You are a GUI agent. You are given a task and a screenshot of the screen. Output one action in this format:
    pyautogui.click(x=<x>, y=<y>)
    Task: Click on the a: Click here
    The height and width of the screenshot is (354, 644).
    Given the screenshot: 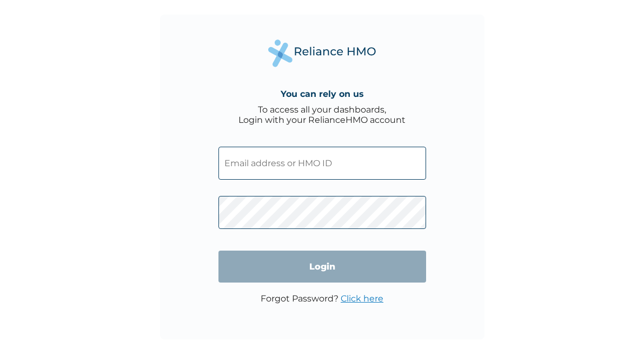 What is the action you would take?
    pyautogui.click(x=362, y=298)
    